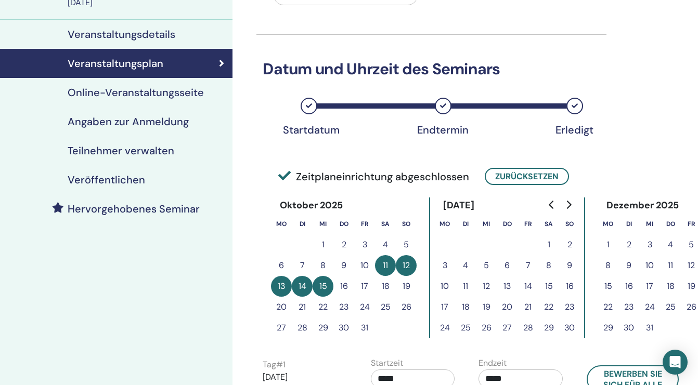  Describe the element at coordinates (281, 328) in the screenshot. I see `button: 27` at that location.